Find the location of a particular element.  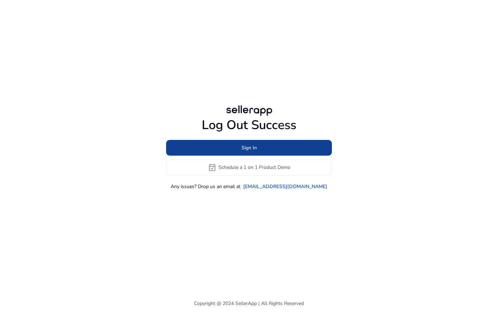

span: event_available is located at coordinates (212, 168).